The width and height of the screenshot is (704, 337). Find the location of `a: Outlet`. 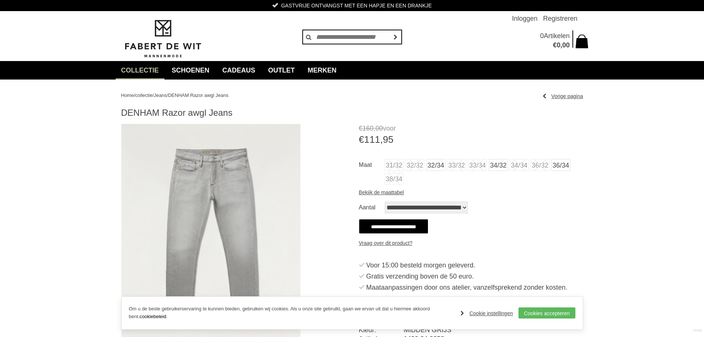

a: Outlet is located at coordinates (282, 70).